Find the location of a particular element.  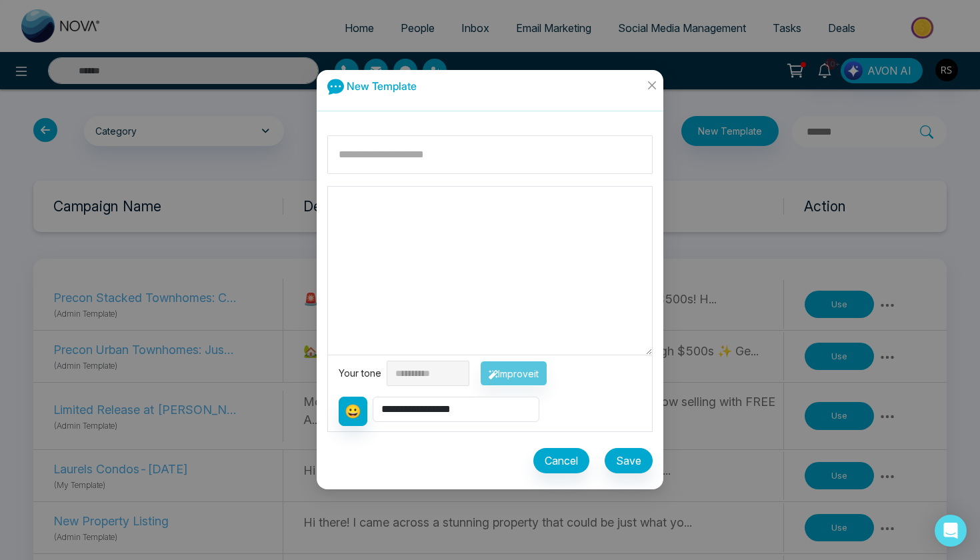

span: close is located at coordinates (652, 85).